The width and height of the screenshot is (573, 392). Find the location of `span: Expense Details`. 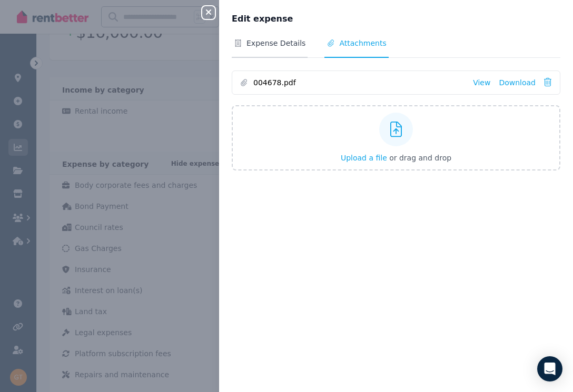

span: Expense Details is located at coordinates (276, 43).